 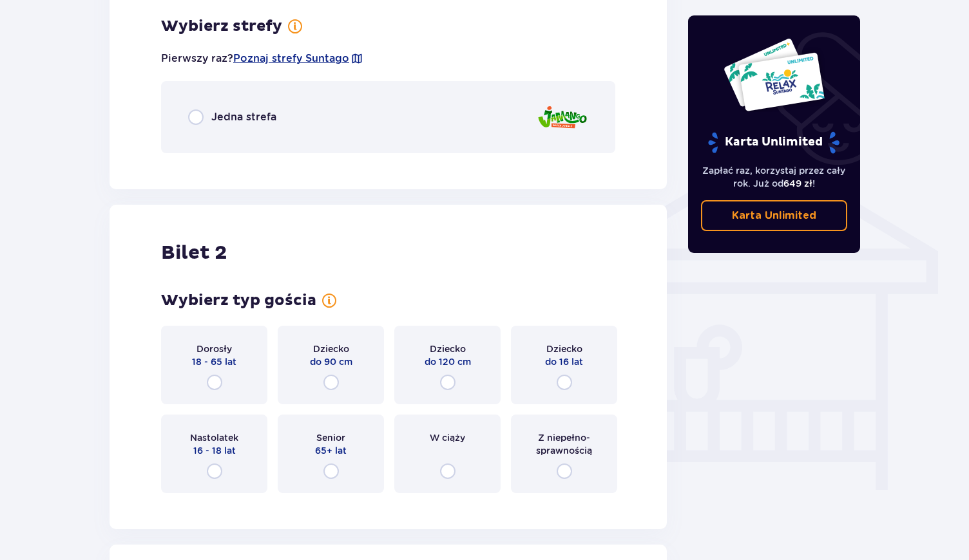 What do you see at coordinates (214, 362) in the screenshot?
I see `p: 18 - 65 lat` at bounding box center [214, 362].